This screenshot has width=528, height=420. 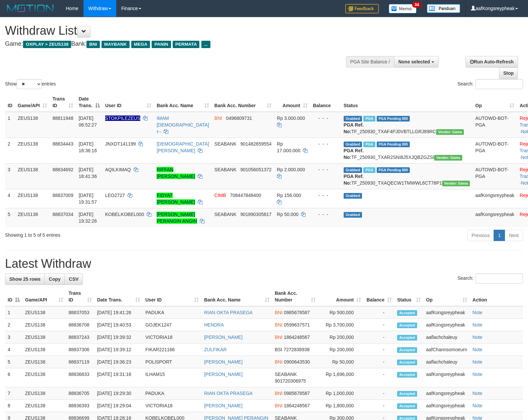 What do you see at coordinates (407, 102) in the screenshot?
I see `th: Status` at bounding box center [407, 102].